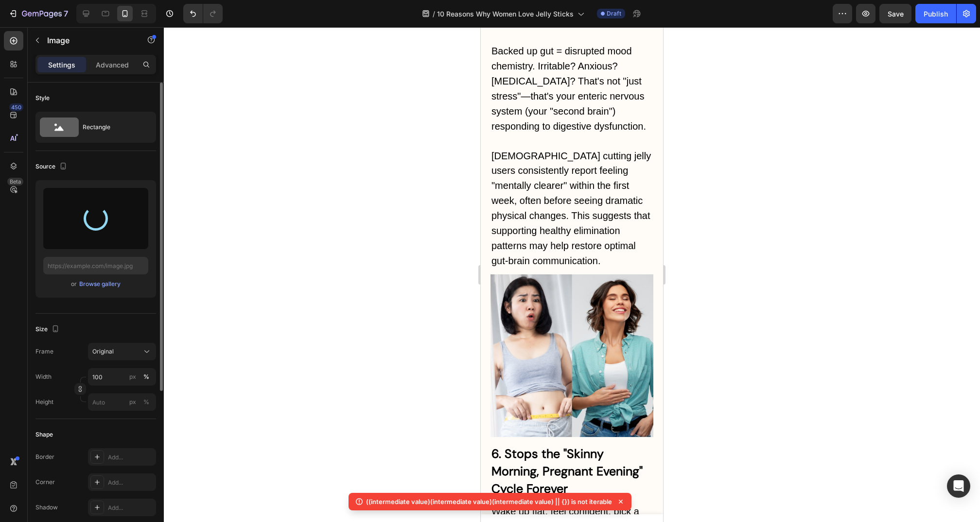 The image size is (980, 522). What do you see at coordinates (489, 502) in the screenshot?
I see `p: ((intermediate value)(intermediate value)(intermediate value) || {}) is not iterable` at bounding box center [489, 502].